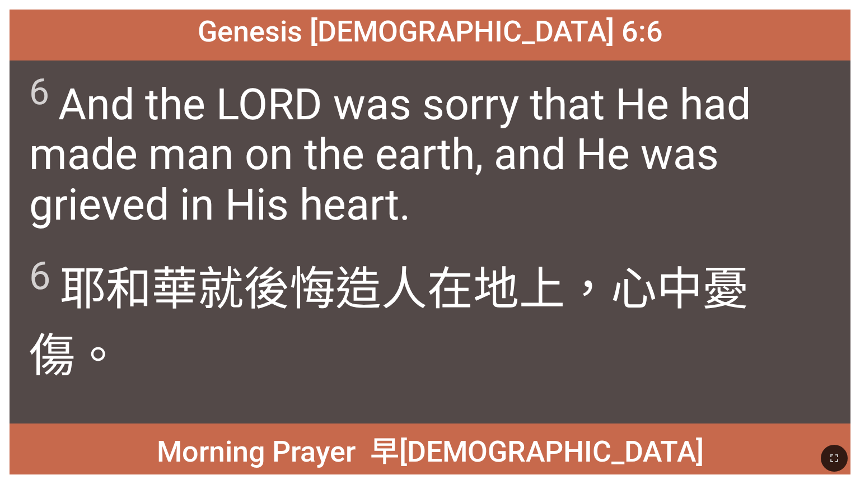  Describe the element at coordinates (389, 322) in the screenshot. I see `wh5162: 造` at that location.